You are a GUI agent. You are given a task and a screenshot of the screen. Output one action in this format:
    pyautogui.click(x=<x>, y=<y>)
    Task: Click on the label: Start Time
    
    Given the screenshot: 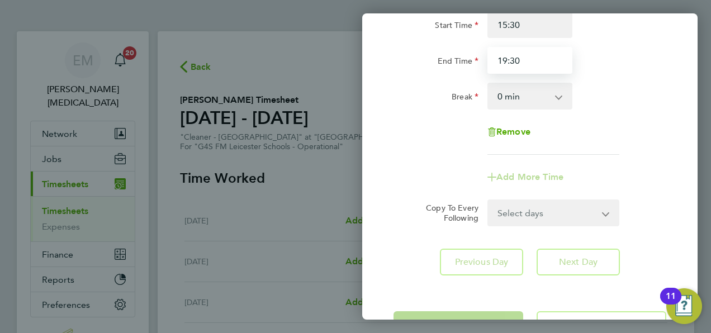 What is the action you would take?
    pyautogui.click(x=457, y=27)
    